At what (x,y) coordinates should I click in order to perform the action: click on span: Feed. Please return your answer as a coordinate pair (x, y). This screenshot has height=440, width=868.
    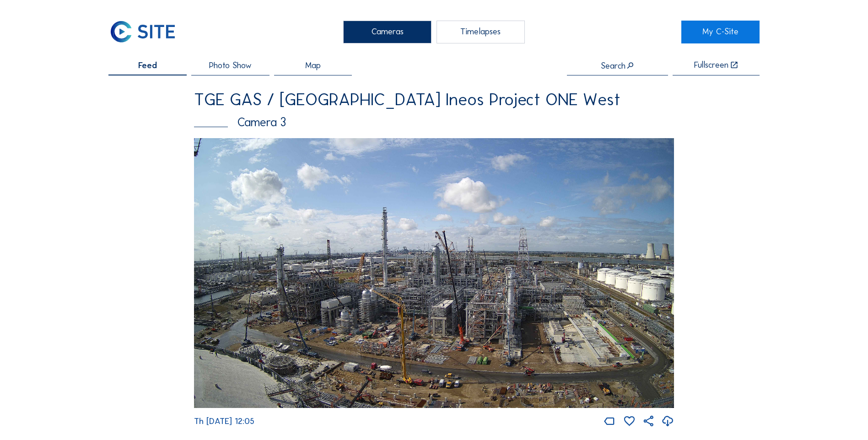
    Looking at the image, I should click on (147, 66).